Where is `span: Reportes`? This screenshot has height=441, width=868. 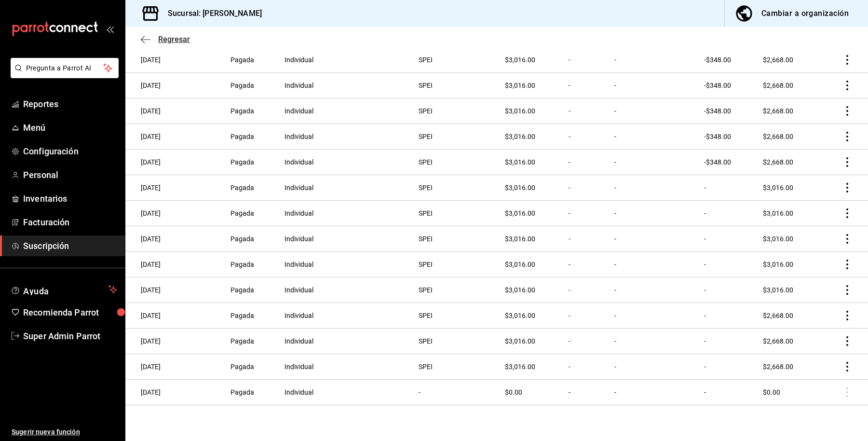 span: Reportes is located at coordinates (70, 104).